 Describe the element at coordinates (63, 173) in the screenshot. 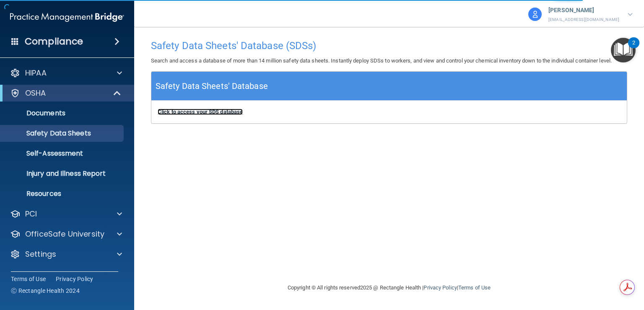

I see `p: Injury and Illness Report` at that location.